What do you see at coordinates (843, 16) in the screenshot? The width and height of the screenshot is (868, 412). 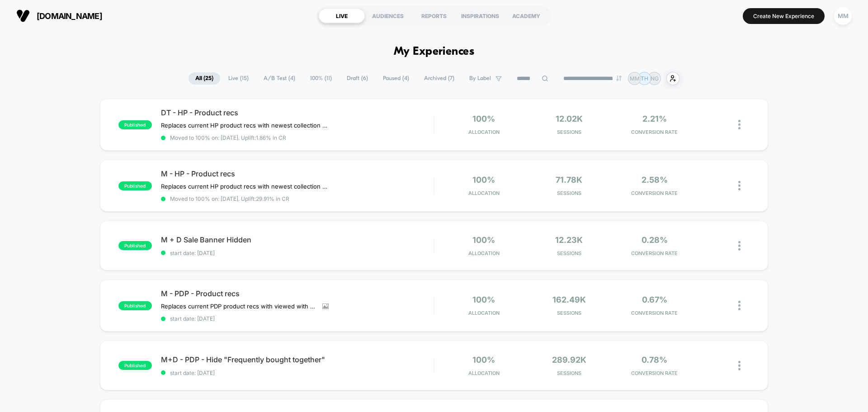 I see `button: MM` at bounding box center [843, 16].